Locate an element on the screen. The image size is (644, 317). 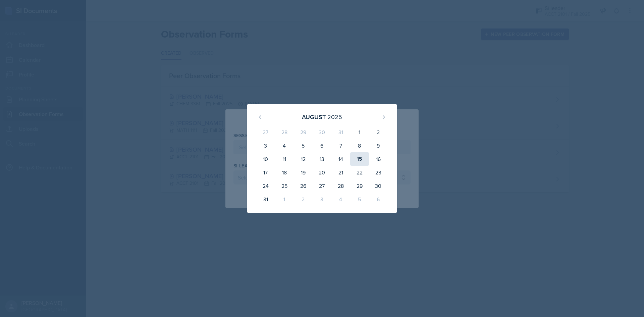
div: 12 is located at coordinates (303, 159).